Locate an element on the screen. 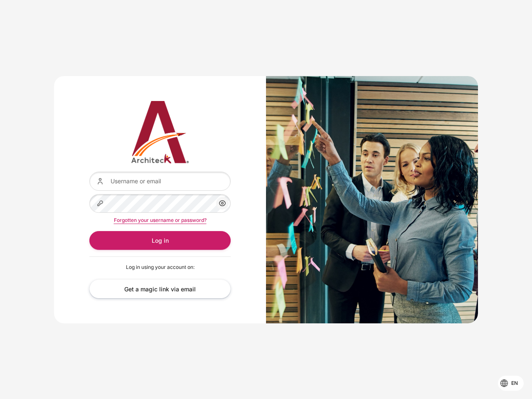 The width and height of the screenshot is (532, 399). img: Architeck 12 is located at coordinates (160, 132).